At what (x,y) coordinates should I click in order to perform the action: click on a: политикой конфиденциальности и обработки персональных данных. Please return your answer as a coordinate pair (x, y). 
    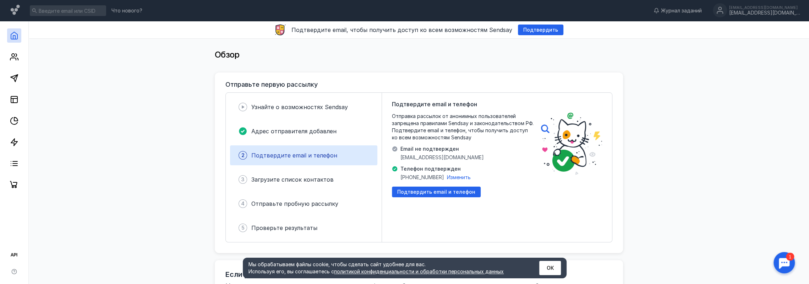
    Looking at the image, I should click on (419, 271).